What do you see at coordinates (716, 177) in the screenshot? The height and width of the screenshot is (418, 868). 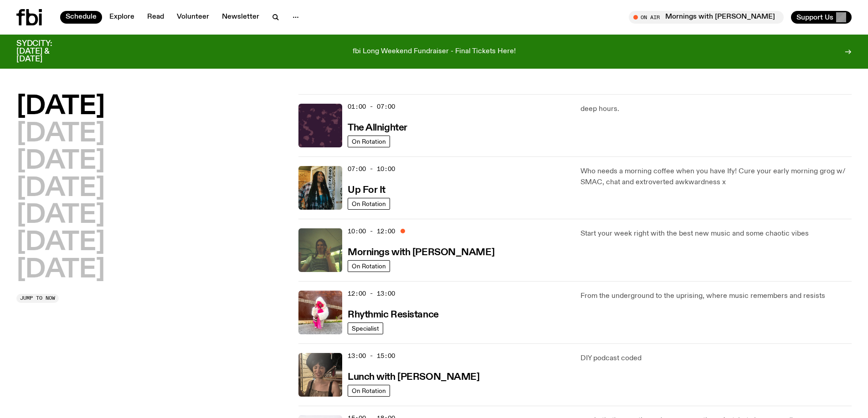 I see `p: Who needs a morning coffee when you have Ify! Cure your early morning grog w/ SMAC, chat and extr...` at bounding box center [716, 177].